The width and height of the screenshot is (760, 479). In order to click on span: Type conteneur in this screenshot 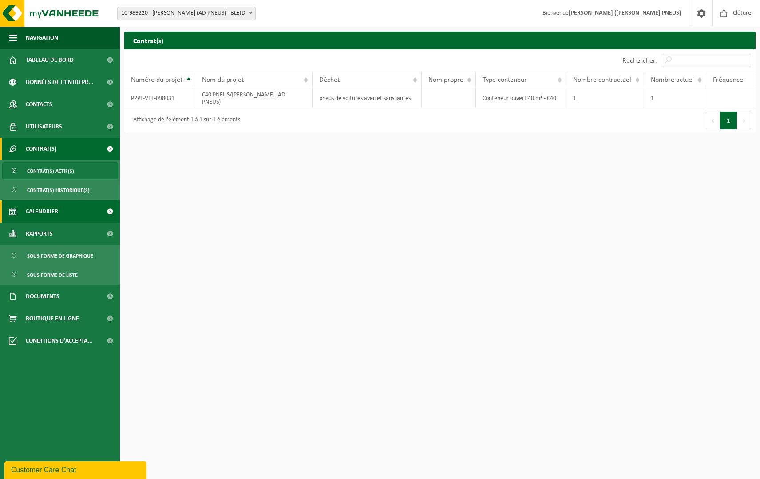, I will do `click(505, 80)`.